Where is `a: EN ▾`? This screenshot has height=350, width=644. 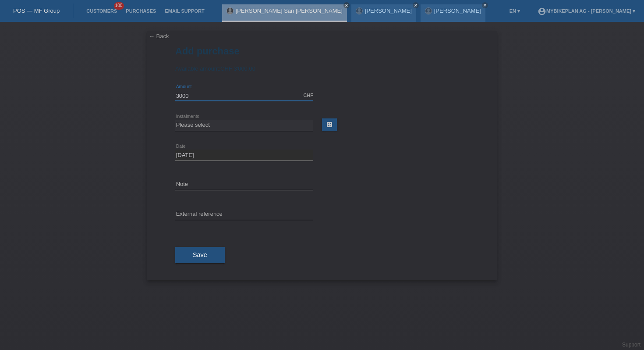
a: EN ▾ is located at coordinates (515, 11).